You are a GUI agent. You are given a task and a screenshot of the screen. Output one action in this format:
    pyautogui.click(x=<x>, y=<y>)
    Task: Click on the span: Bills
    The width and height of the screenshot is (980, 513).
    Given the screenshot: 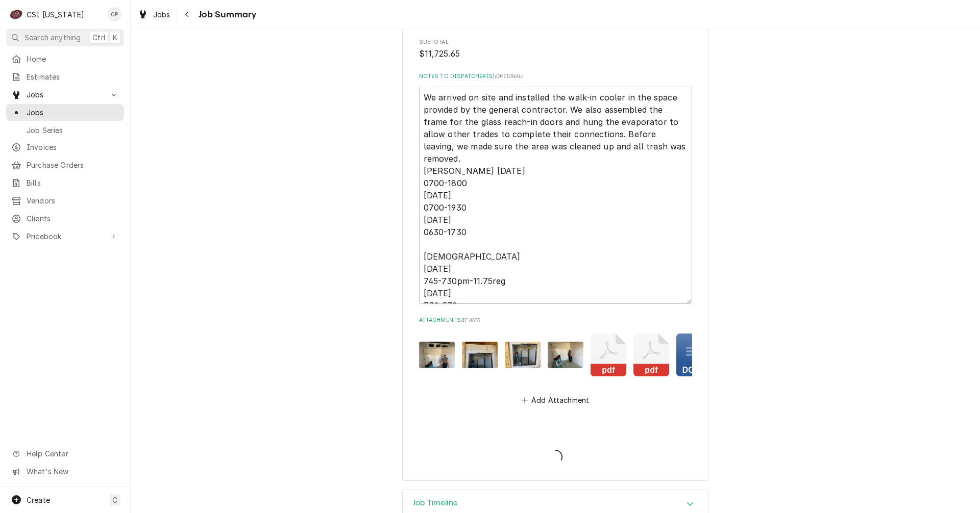 What is the action you would take?
    pyautogui.click(x=73, y=182)
    